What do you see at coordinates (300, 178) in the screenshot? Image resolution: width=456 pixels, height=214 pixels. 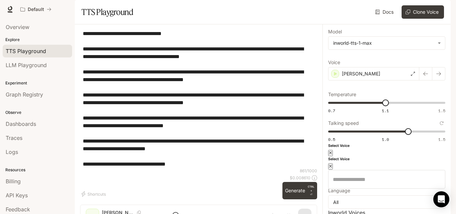 I see `p: $ 0.008610` at bounding box center [300, 178].